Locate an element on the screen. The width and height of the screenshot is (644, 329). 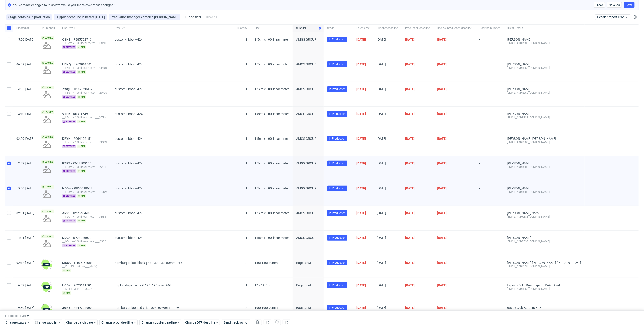
button: Save as is located at coordinates (614, 5).